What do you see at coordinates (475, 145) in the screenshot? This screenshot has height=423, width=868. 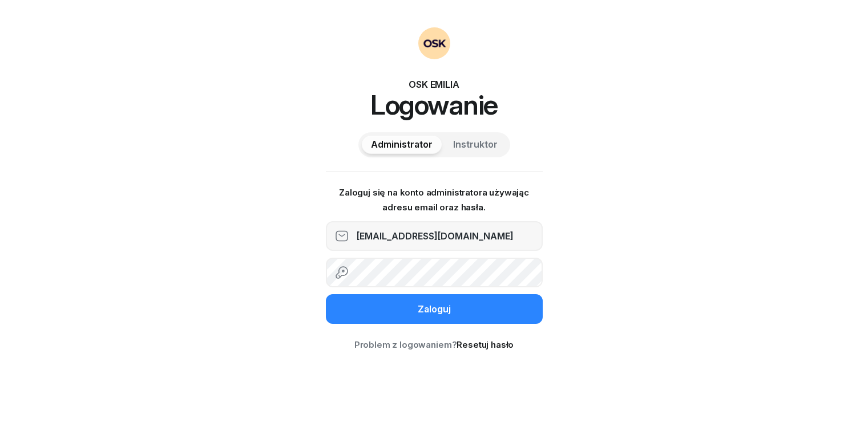 I see `span: Instruktor` at bounding box center [475, 145].